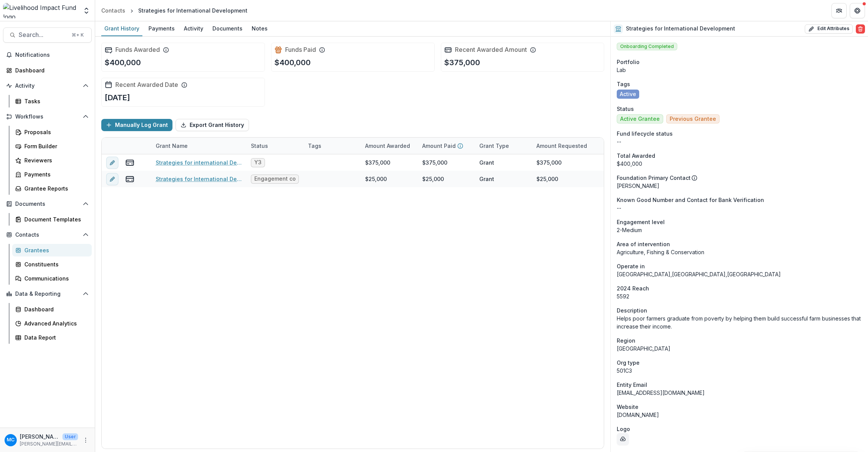  Describe the element at coordinates (51, 101) in the screenshot. I see `a: Tasks` at that location.